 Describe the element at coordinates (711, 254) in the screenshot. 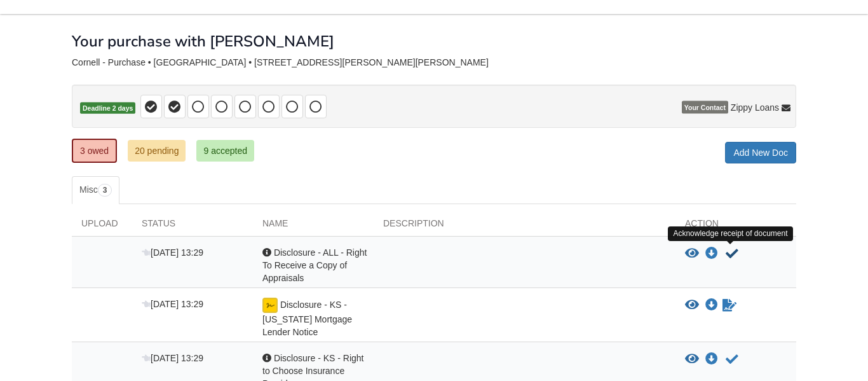

I see `a: Download Disclosure - ALL - Right To Receive a Copy of Appraisals` at that location.